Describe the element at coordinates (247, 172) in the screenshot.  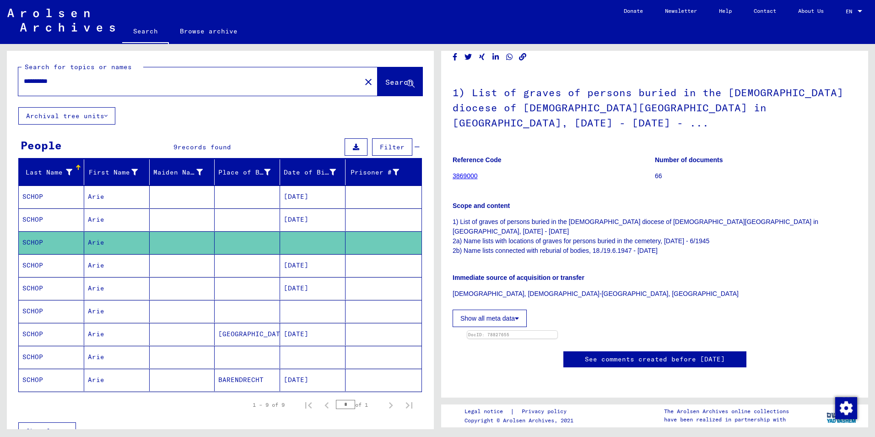
I see `mat-header-cell: Place of Birth` at that location.